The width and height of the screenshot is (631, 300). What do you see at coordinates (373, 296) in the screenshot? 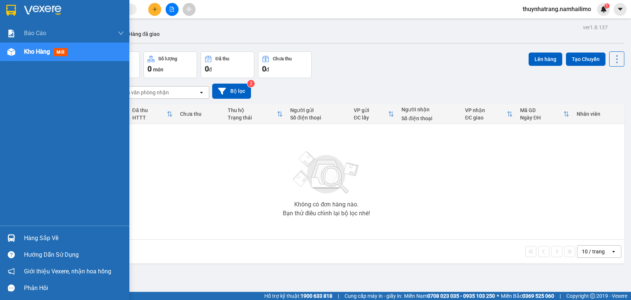
I see `span: Cung cấp máy in - giấy in:` at bounding box center [373, 296].